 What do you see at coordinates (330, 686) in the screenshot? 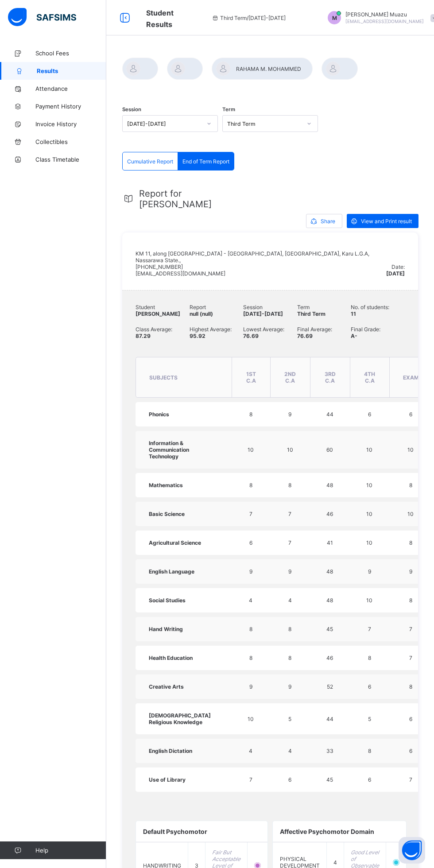
I see `span: 52` at bounding box center [330, 686].